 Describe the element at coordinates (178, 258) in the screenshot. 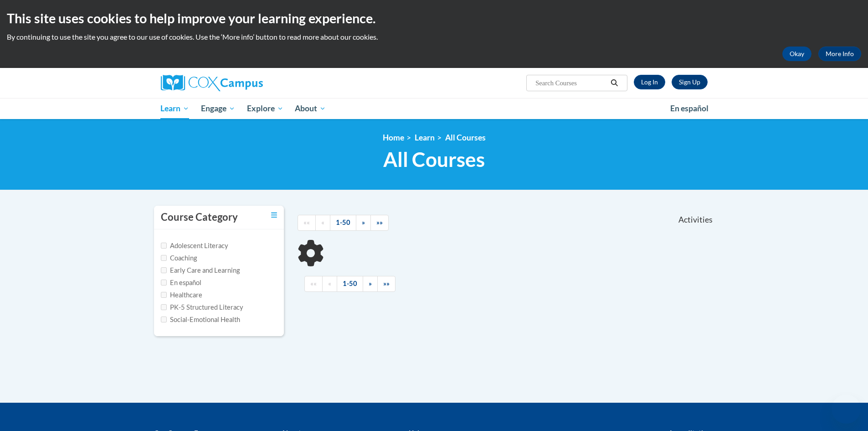

I see `label: Coaching` at that location.